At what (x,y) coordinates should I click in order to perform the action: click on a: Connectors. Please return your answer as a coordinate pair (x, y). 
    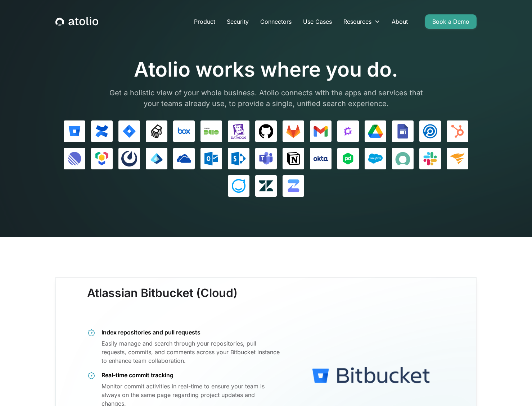
    Looking at the image, I should click on (276, 21).